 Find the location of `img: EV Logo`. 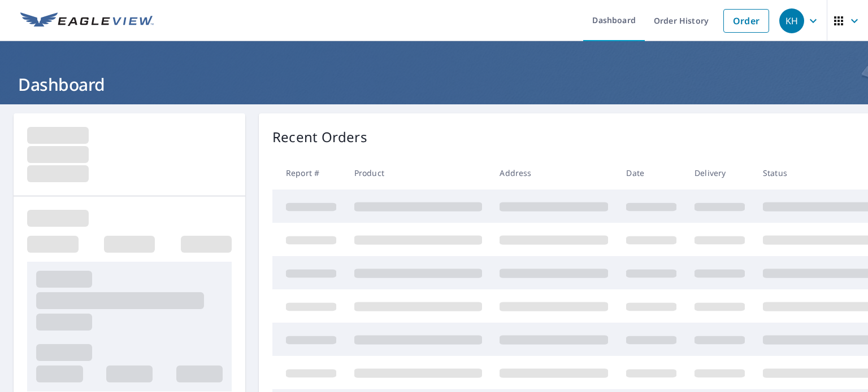

img: EV Logo is located at coordinates (87, 21).